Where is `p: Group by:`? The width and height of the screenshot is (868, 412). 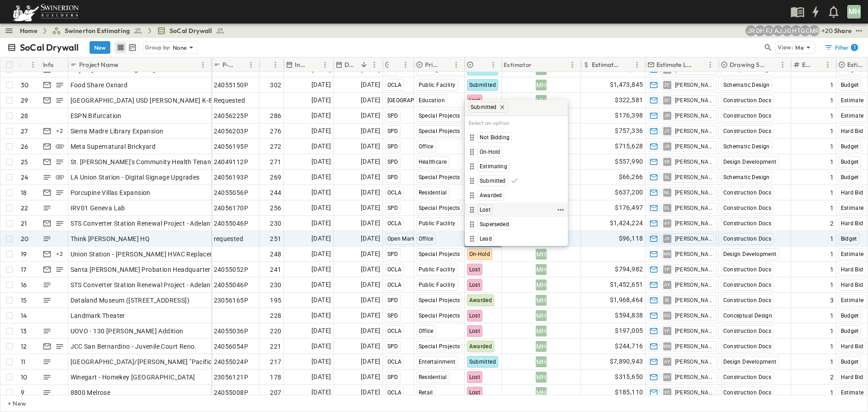
p: Group by: is located at coordinates (158, 48).